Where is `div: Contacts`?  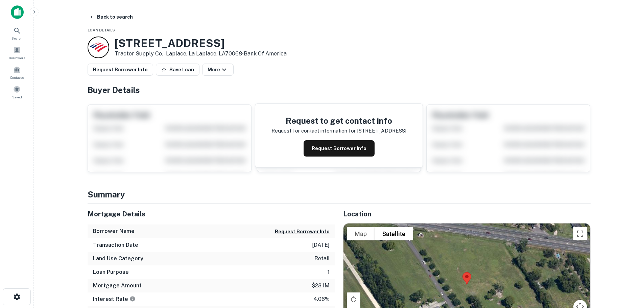 div: Contacts is located at coordinates (17, 72).